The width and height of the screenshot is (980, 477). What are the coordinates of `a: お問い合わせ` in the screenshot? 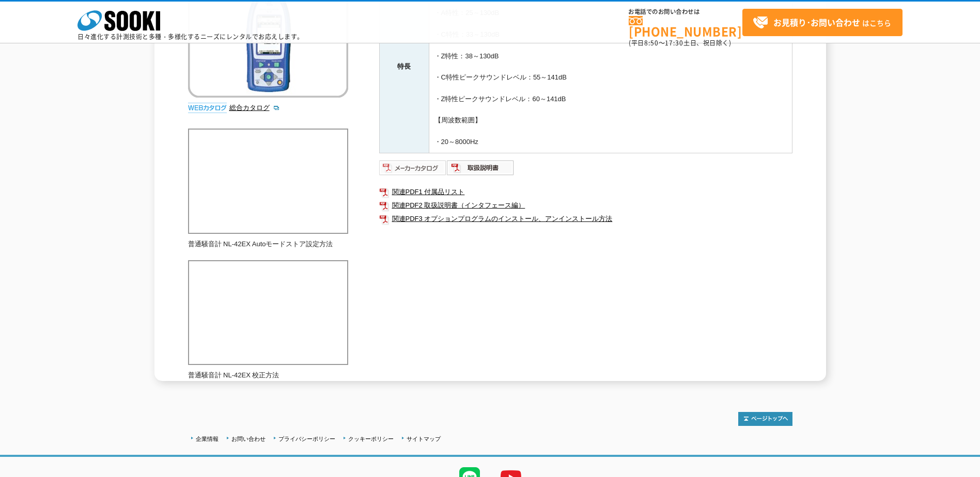 It's located at (249, 439).